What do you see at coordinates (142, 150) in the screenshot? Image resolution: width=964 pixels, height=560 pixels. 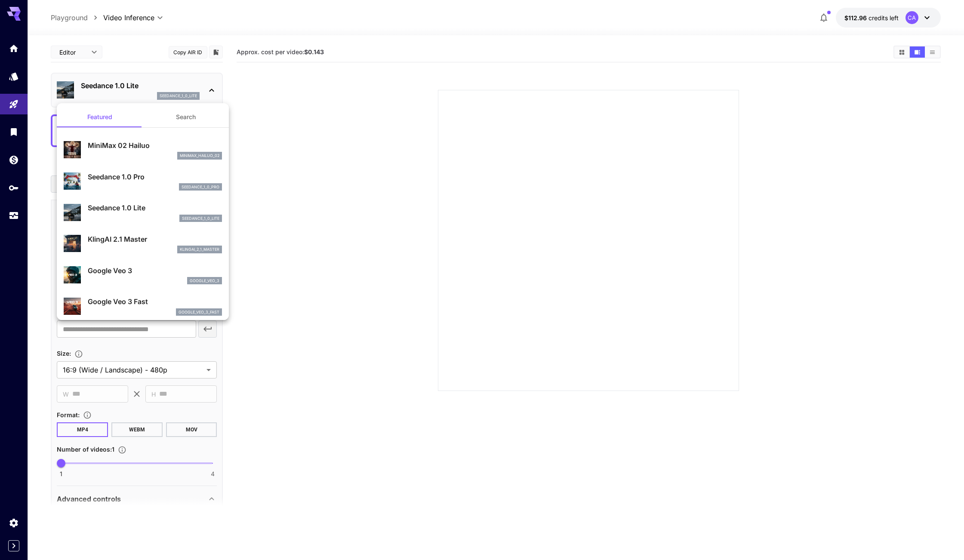 I see `div: MiniMax 02 Hailuominimax_hailuo_02` at bounding box center [142, 150].